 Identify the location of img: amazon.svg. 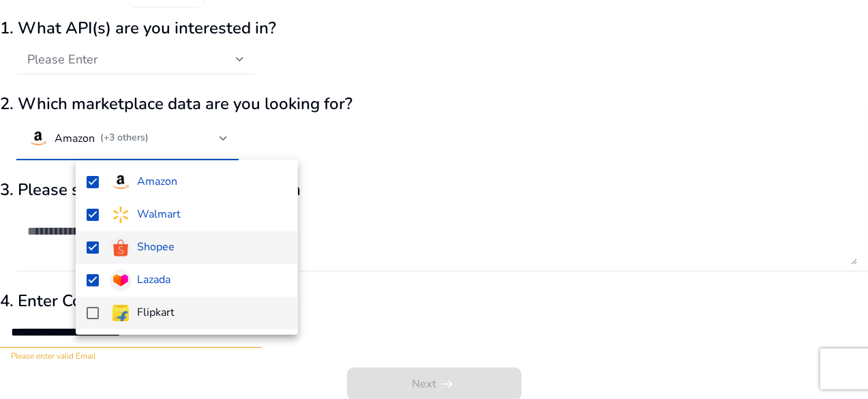
(120, 183).